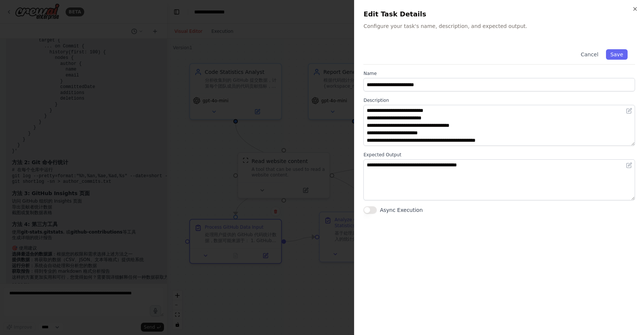 This screenshot has height=335, width=644. Describe the element at coordinates (617, 55) in the screenshot. I see `button: Save` at that location.